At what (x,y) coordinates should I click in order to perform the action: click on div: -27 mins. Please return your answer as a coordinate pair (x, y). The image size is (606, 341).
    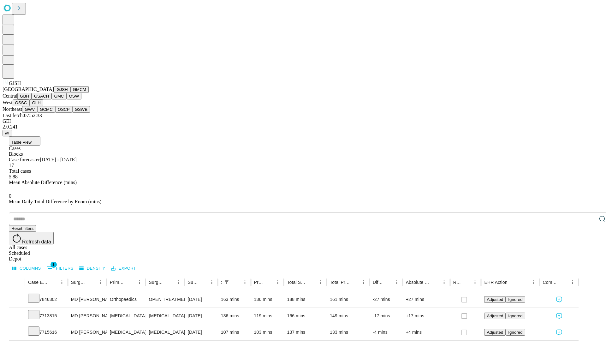
    Looking at the image, I should click on (386, 299).